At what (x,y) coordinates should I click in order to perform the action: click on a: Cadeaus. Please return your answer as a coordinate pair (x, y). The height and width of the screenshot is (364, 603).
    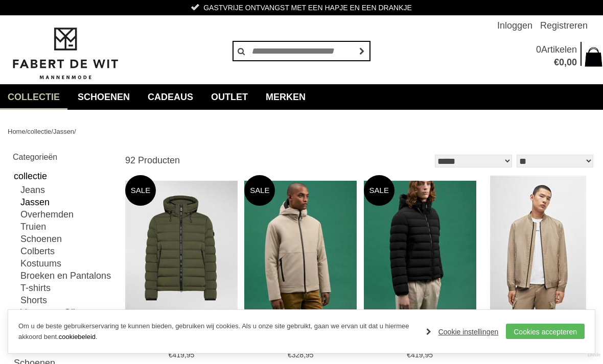
    Looking at the image, I should click on (170, 97).